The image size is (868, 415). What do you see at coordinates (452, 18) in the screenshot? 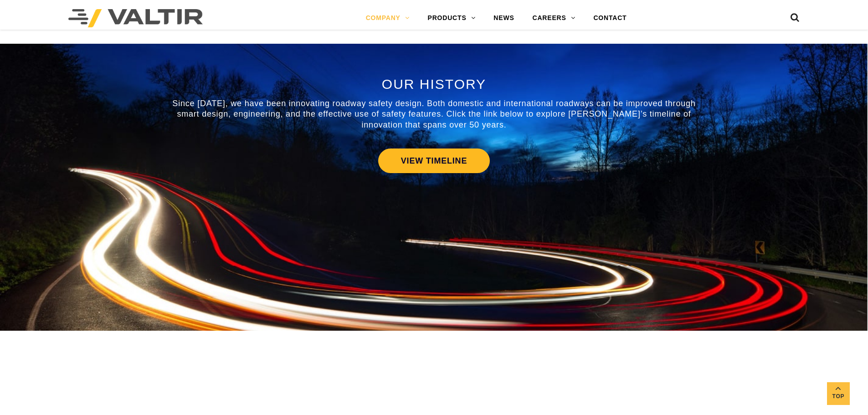
I see `a: PRODUCTS` at bounding box center [452, 18].